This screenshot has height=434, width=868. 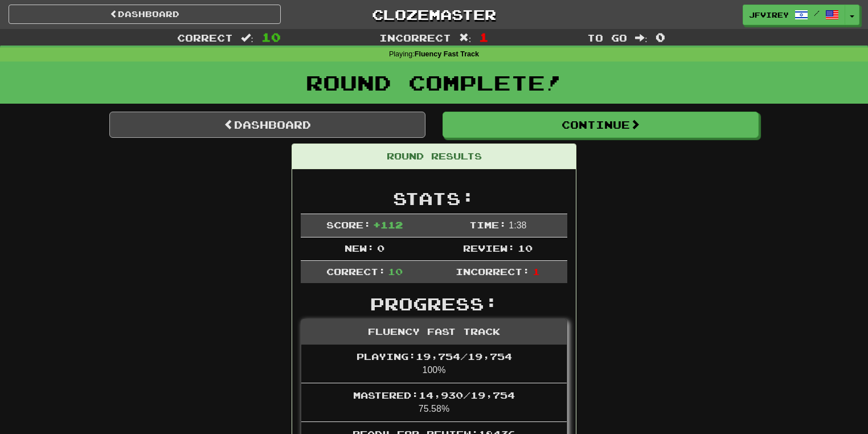 I want to click on span: 1 : 38, so click(x=517, y=225).